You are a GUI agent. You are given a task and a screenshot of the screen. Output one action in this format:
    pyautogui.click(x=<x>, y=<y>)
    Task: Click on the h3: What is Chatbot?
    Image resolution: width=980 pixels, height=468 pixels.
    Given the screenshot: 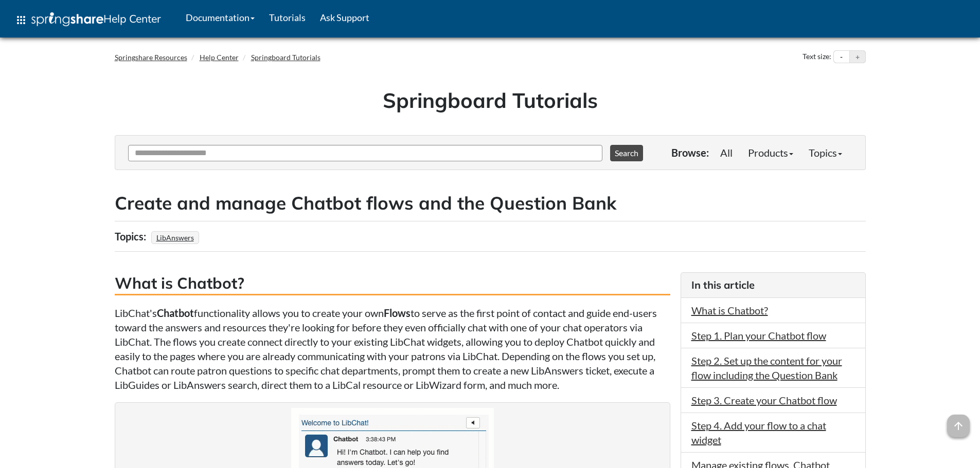 What is the action you would take?
    pyautogui.click(x=392, y=284)
    